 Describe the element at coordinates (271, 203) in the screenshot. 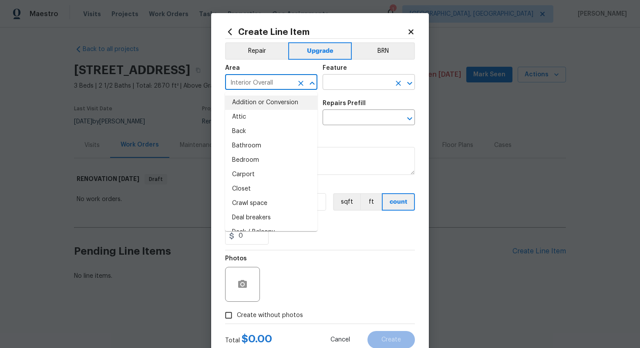

I see `li: Crawl space` at that location.